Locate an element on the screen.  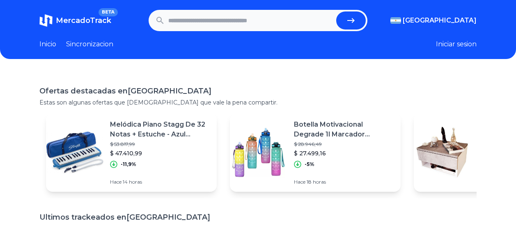
p: Hace 18 horas is located at coordinates (344, 182).